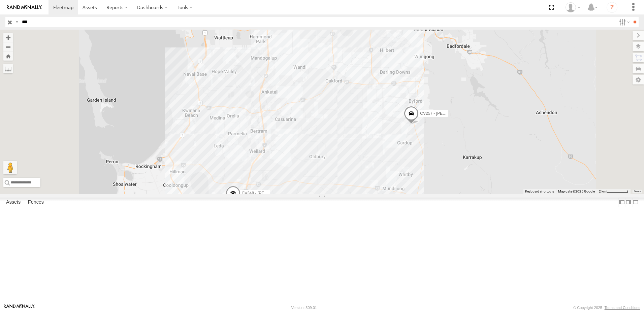 This screenshot has width=644, height=311. What do you see at coordinates (10, 168) in the screenshot?
I see `button: Drag Pegman onto the map to open Street View` at bounding box center [10, 168].